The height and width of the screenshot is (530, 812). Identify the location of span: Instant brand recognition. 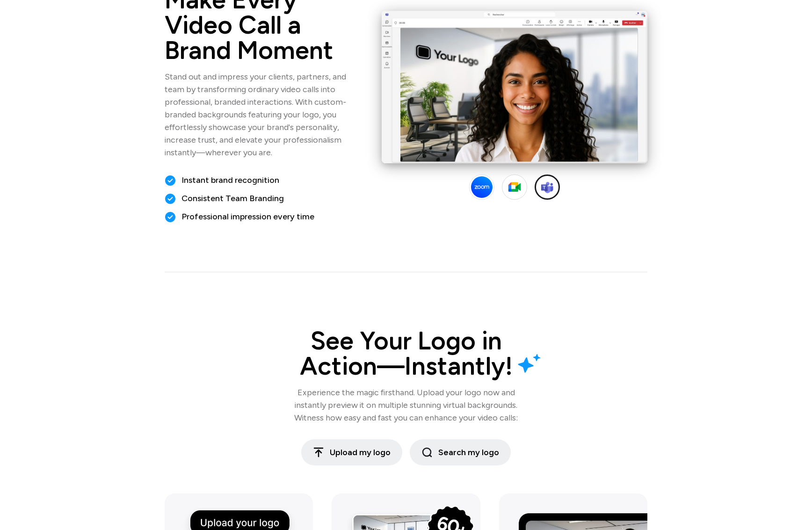
(230, 180).